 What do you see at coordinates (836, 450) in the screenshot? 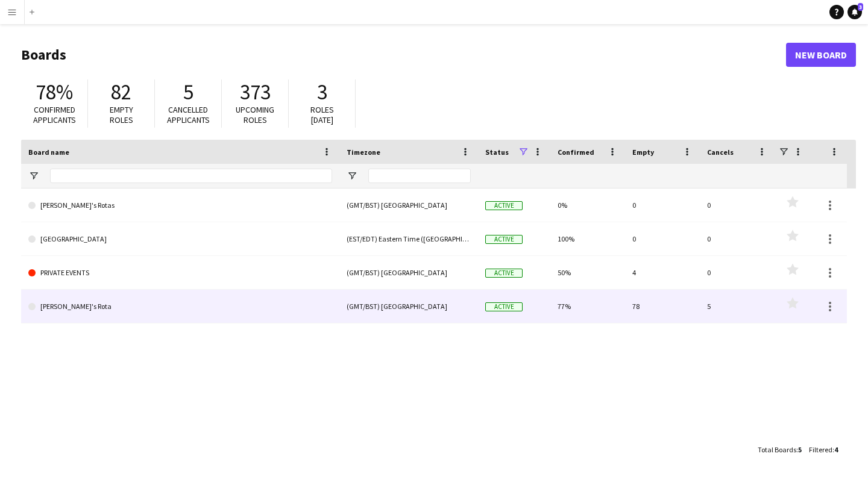
I see `span: 4` at bounding box center [836, 450].